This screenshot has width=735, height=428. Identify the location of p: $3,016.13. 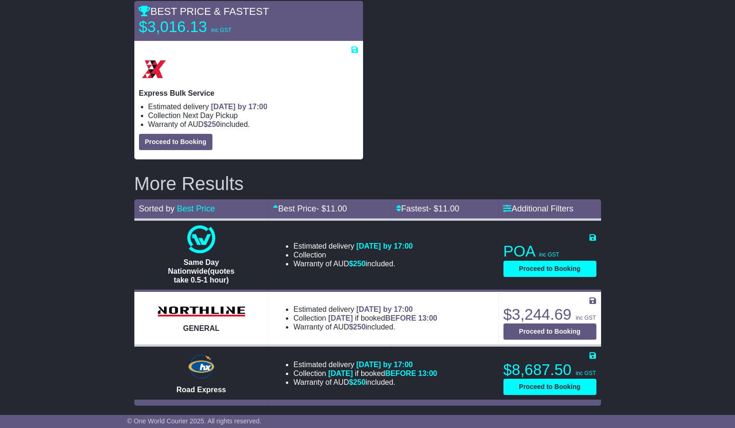
(197, 27).